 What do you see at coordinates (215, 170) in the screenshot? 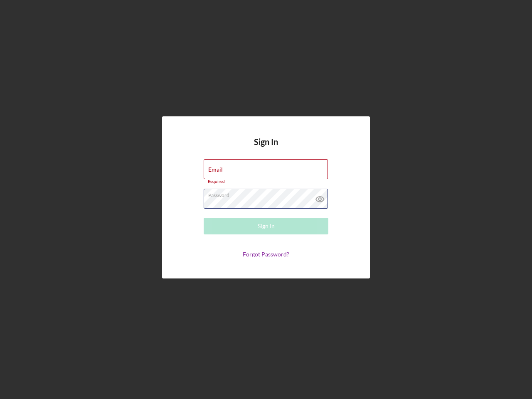
I see `label: Email` at bounding box center [215, 170].